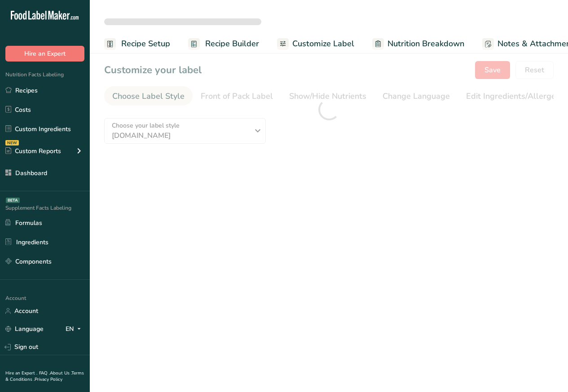 The image size is (568, 392). What do you see at coordinates (232, 43) in the screenshot?
I see `span: Recipe Builder` at bounding box center [232, 43].